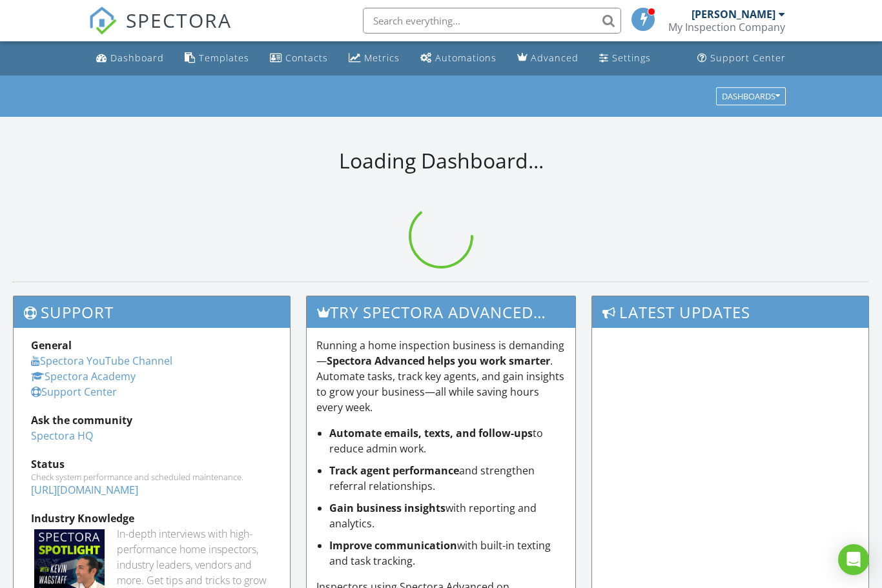  I want to click on div: Ask the community, so click(152, 420).